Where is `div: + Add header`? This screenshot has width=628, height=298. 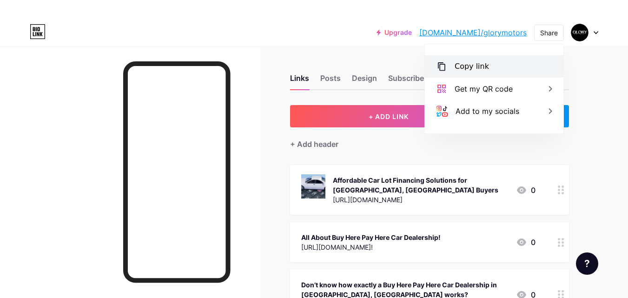
div: + Add header is located at coordinates (314, 144).